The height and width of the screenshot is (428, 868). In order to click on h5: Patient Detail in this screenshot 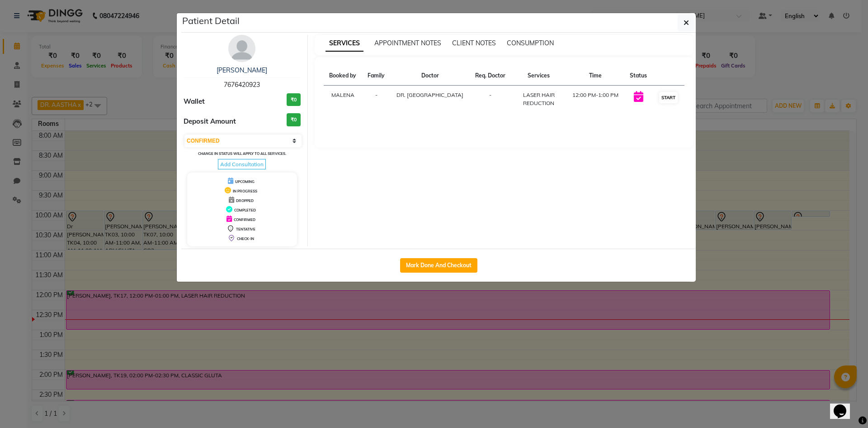, I will do `click(211, 21)`.